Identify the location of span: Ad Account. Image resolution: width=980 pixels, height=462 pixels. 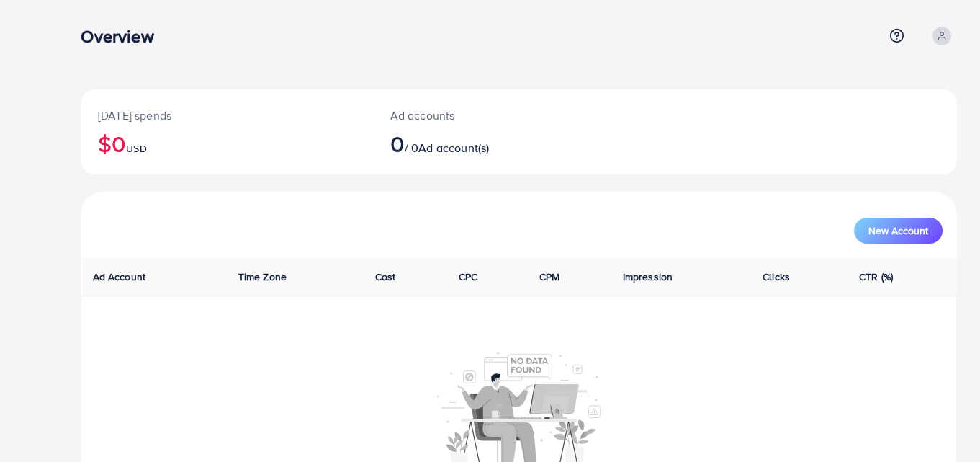
(120, 276).